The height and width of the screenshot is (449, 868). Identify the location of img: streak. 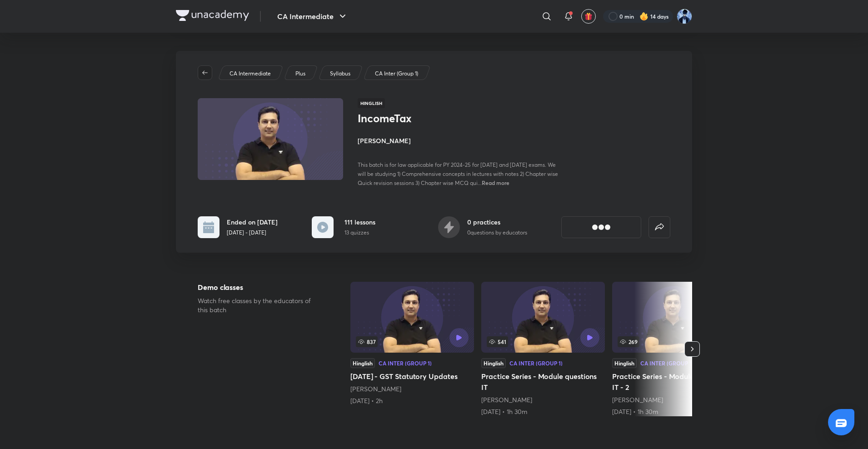
(644, 16).